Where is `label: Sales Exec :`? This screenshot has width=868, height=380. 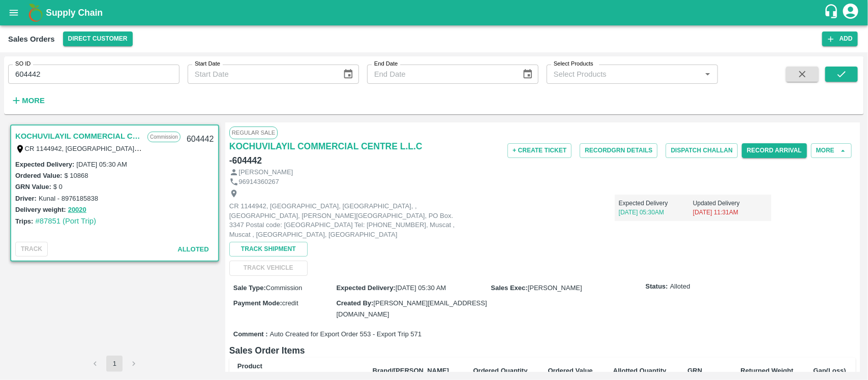 label: Sales Exec : is located at coordinates (509, 288).